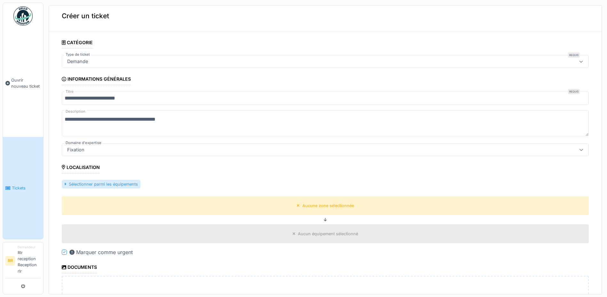 This screenshot has width=607, height=297. Describe the element at coordinates (75, 111) in the screenshot. I see `label: Description` at that location.